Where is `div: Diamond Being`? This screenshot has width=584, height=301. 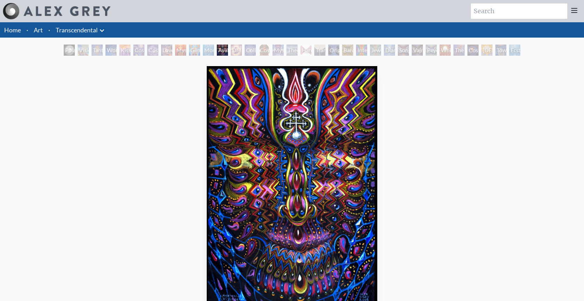 div: Diamond Being is located at coordinates (389, 50).